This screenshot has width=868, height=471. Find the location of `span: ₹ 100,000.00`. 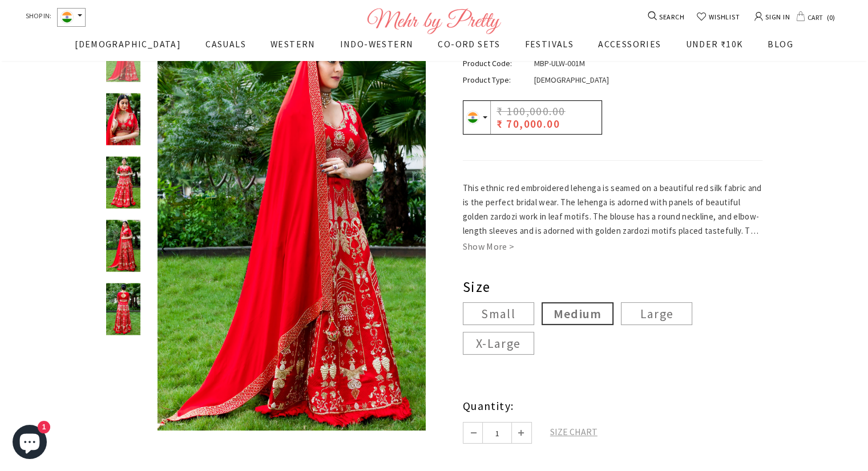

span: ₹ 100,000.00 is located at coordinates (531, 111).